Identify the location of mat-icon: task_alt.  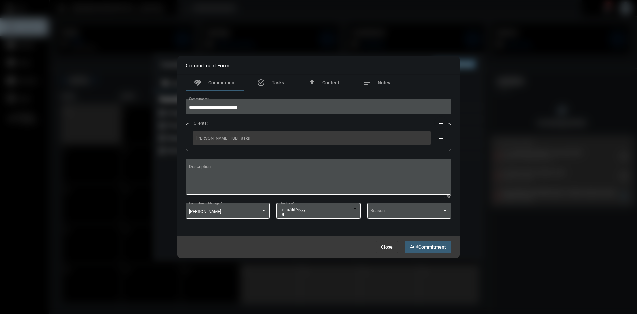
(261, 83).